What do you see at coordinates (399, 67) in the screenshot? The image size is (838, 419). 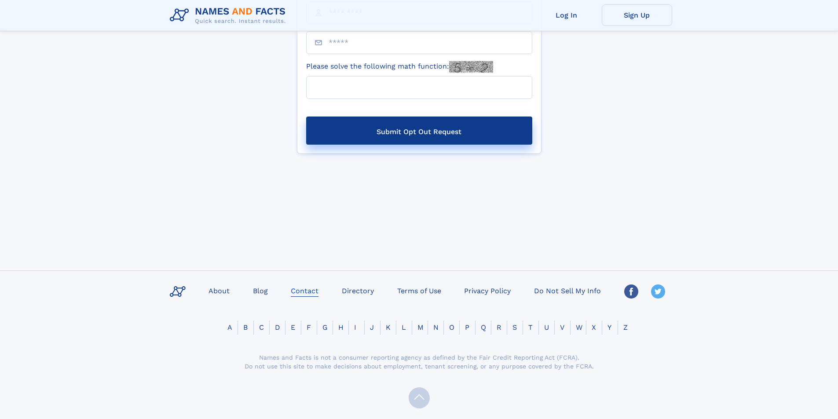 I see `label: Please solve the following math function:` at bounding box center [399, 67].